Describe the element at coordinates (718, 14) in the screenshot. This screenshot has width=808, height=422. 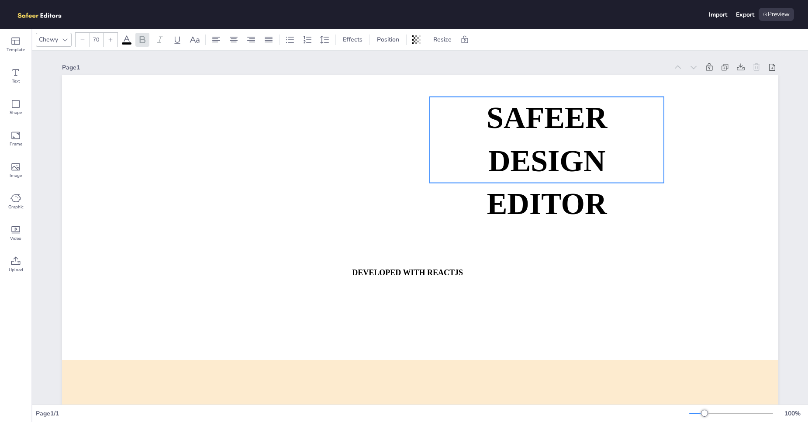
I see `div: Import` at that location.